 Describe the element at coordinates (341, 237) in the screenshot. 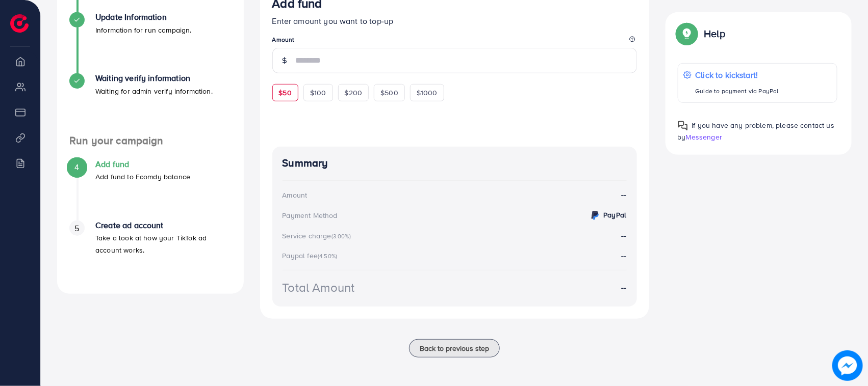

I see `small: (3.00%)` at that location.